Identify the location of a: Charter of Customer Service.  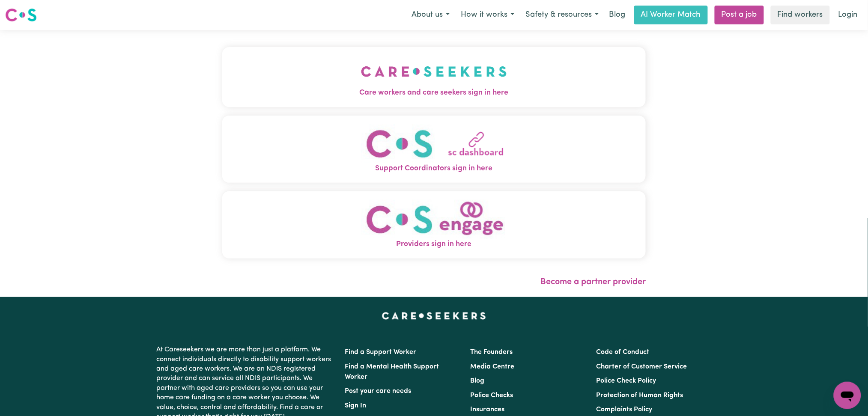
(641, 367).